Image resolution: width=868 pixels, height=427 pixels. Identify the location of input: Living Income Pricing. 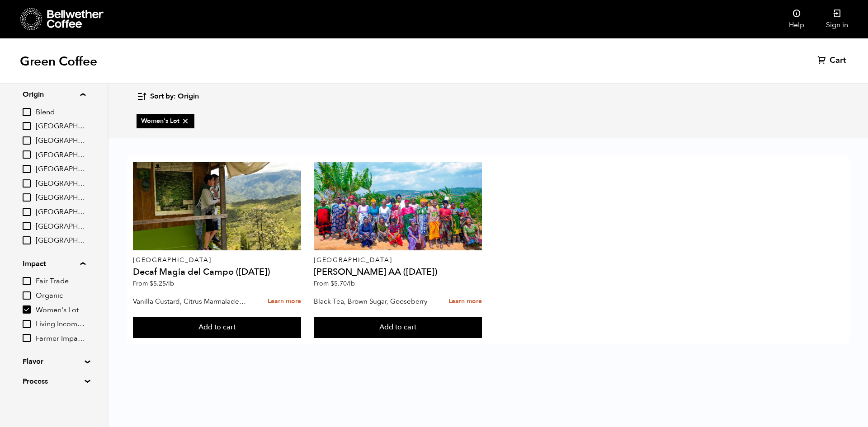
(27, 324).